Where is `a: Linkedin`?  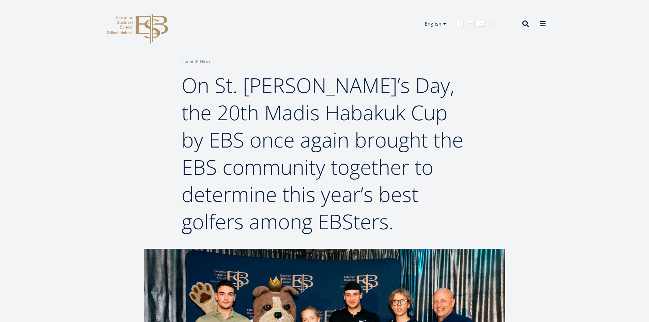
a: Linkedin is located at coordinates (470, 24).